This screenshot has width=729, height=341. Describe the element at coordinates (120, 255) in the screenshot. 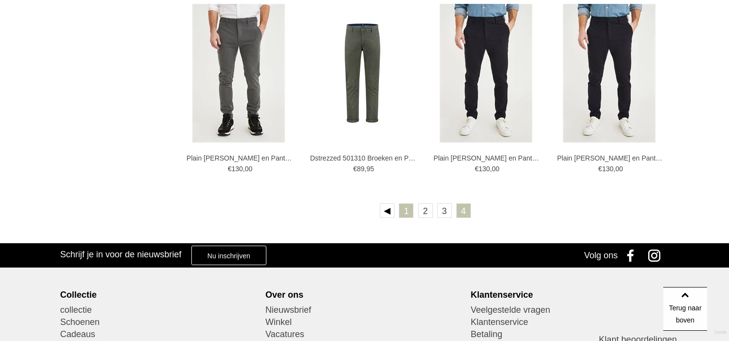

I see `h3: Schrijf je in voor de nieuwsbrief` at that location.